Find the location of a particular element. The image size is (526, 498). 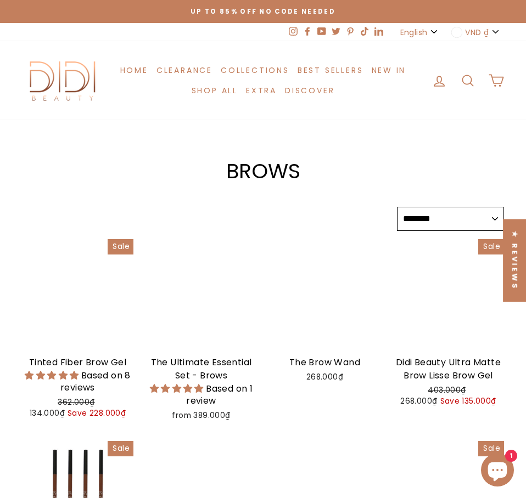

div: The Ultimate Essential Set - Brows is located at coordinates (201, 369).